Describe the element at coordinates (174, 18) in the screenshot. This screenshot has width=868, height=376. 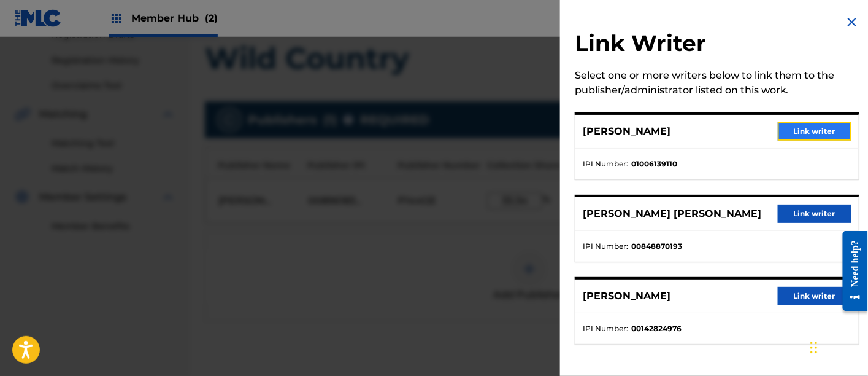
I see `span: Member Hub` at that location.